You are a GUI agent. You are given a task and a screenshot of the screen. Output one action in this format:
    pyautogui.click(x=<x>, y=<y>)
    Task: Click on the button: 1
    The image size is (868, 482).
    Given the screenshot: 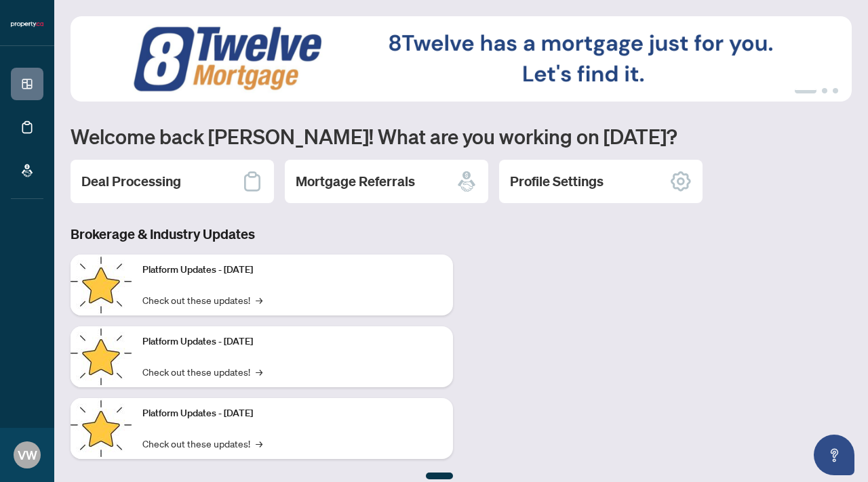 What is the action you would take?
    pyautogui.click(x=805, y=91)
    